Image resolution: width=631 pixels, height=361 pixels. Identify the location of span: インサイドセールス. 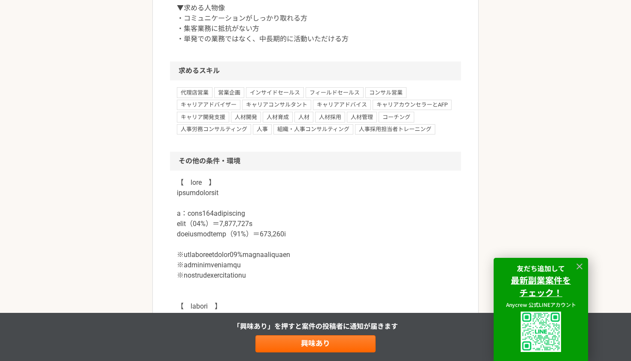
(275, 92).